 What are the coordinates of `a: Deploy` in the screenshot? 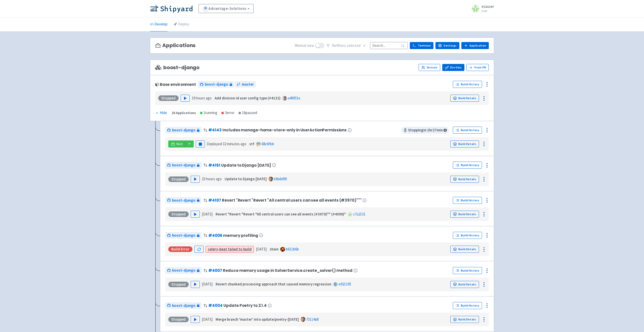 It's located at (181, 24).